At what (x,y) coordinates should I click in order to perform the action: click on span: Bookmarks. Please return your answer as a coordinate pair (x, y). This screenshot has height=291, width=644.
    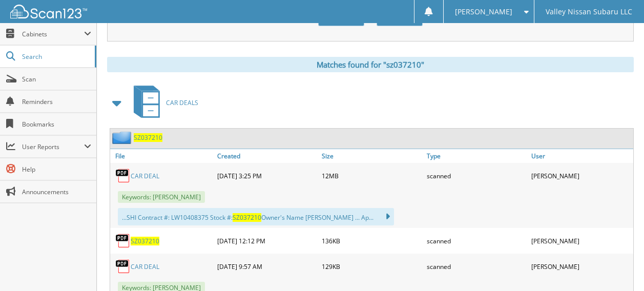
    Looking at the image, I should click on (56, 124).